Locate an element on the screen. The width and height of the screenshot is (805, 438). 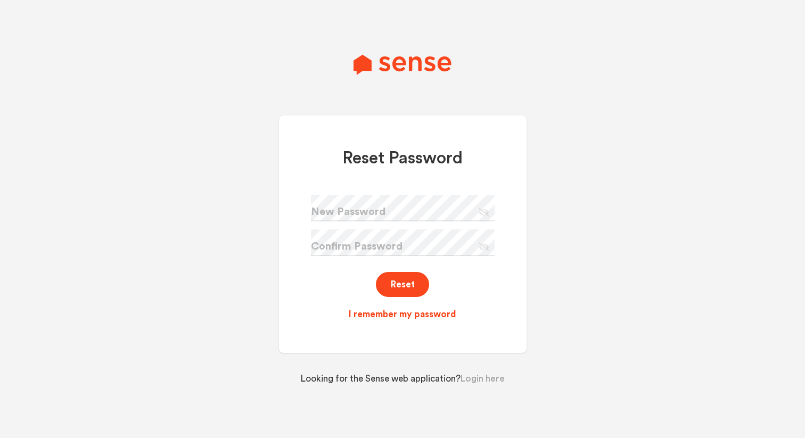
a: Login here is located at coordinates (482, 379).